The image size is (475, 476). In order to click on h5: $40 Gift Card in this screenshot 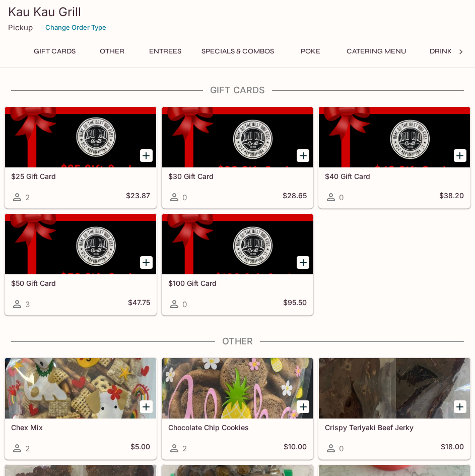, I will do `click(395, 176)`.